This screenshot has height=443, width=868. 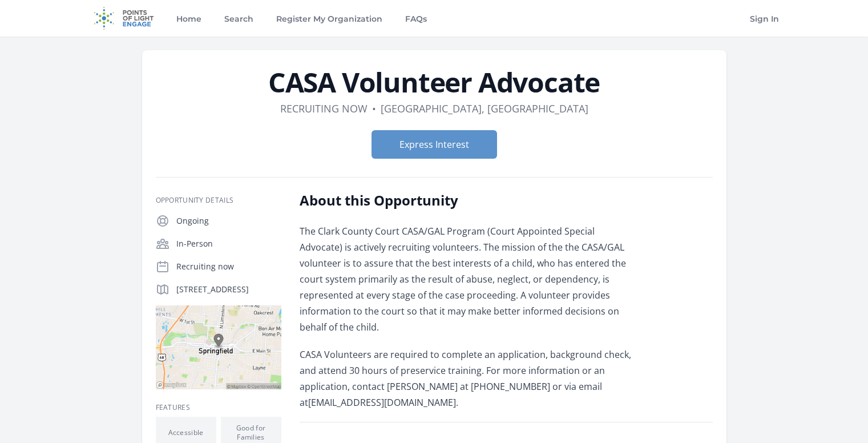 What do you see at coordinates (229, 267) in the screenshot?
I see `p: Recruiting now` at bounding box center [229, 267].